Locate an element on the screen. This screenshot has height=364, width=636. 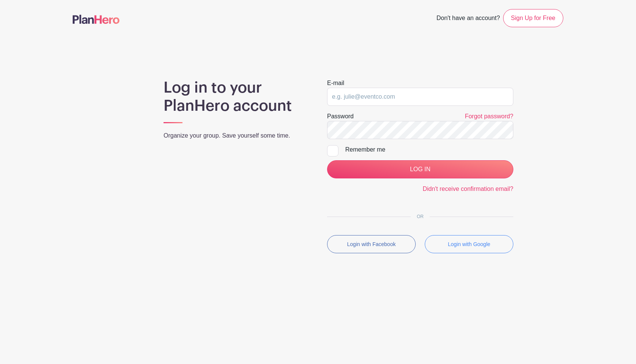
a: Forgot password? is located at coordinates (489, 116).